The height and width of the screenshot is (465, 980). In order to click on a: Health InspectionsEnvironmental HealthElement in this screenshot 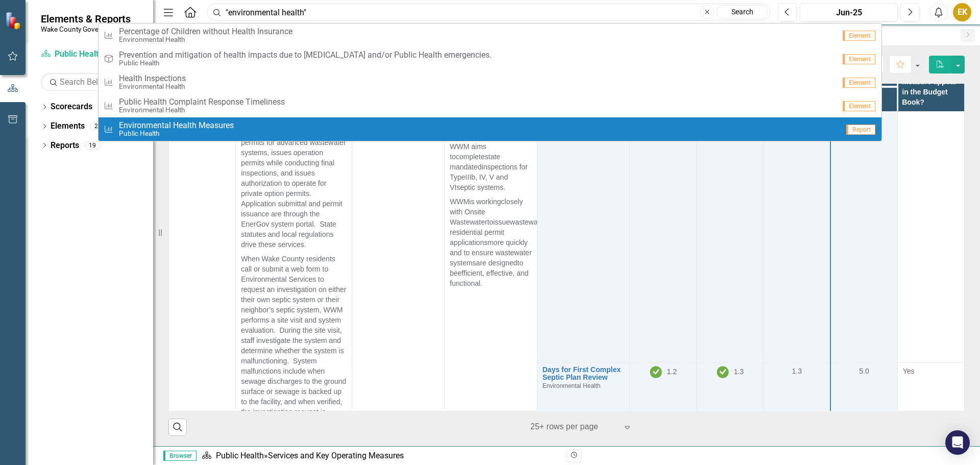, I will do `click(490, 82)`.